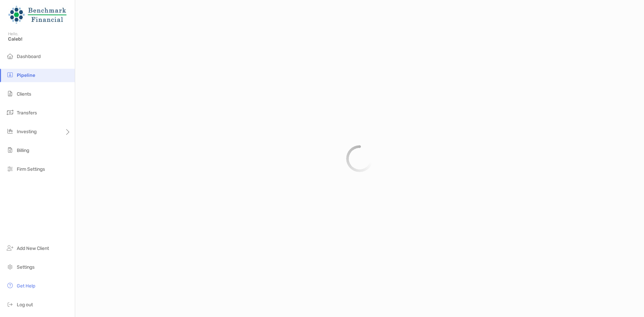 This screenshot has width=644, height=317. What do you see at coordinates (10, 267) in the screenshot?
I see `img: settings icon` at bounding box center [10, 267].